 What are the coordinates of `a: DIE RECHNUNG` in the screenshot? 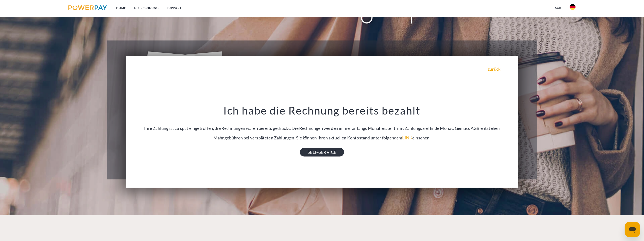 It's located at (147, 8).